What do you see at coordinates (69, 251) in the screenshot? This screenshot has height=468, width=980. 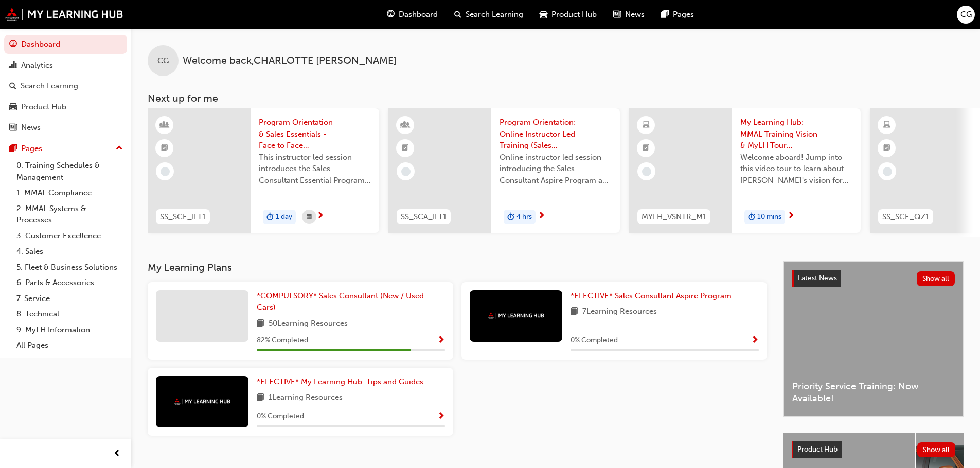 I see `a: 4. Sales` at bounding box center [69, 251].